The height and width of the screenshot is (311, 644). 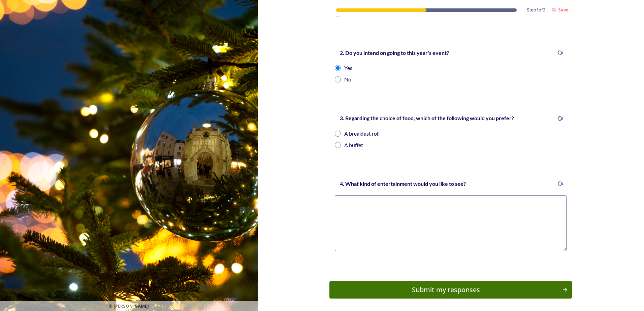 What do you see at coordinates (362, 134) in the screenshot?
I see `div: A breakfast roll` at bounding box center [362, 134].